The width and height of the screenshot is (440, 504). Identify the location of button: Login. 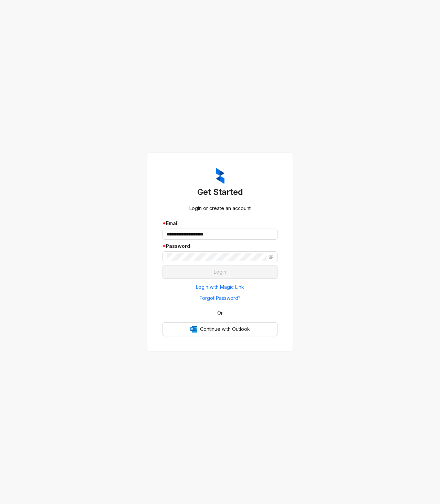
(220, 272).